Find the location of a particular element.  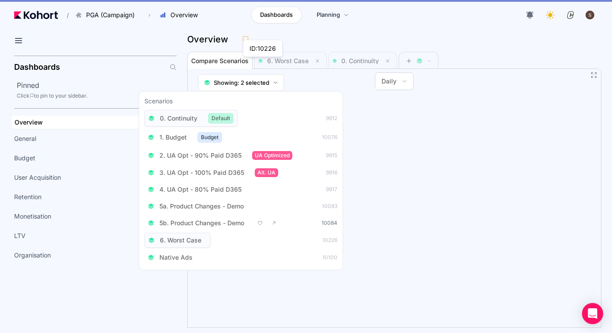

span: UA Optimized is located at coordinates (272, 155).